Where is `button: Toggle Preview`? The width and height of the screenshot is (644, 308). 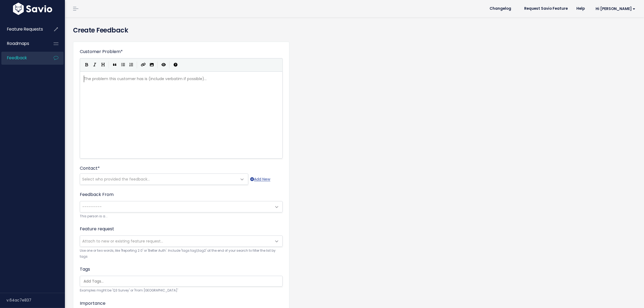 button: Toggle Preview is located at coordinates (163, 65).